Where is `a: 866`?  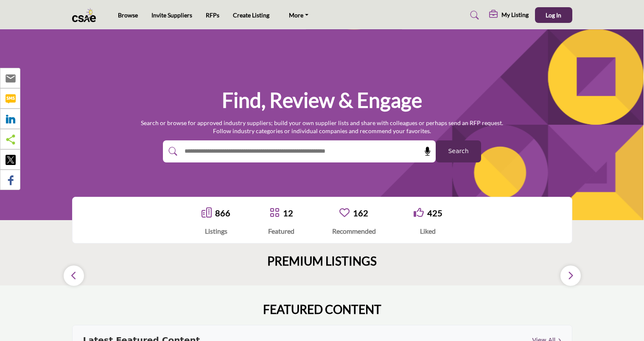
a: 866 is located at coordinates (223, 213).